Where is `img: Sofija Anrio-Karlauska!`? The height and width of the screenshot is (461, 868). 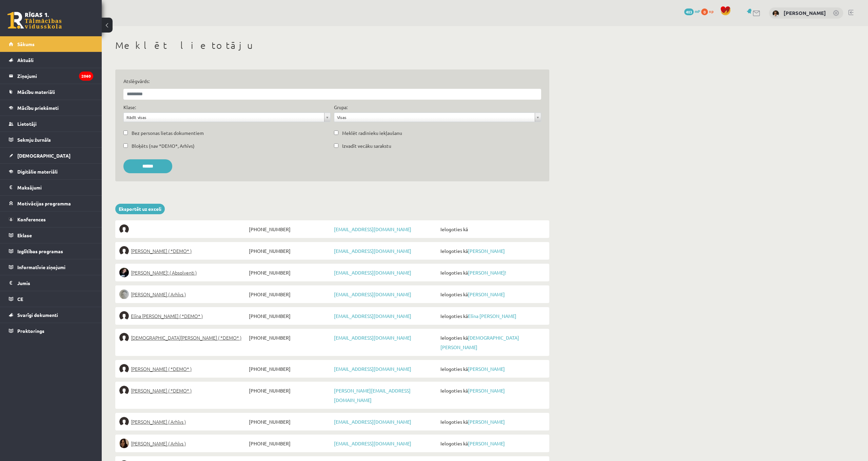
img: Sofija Anrio-Karlauska! is located at coordinates (124, 272).